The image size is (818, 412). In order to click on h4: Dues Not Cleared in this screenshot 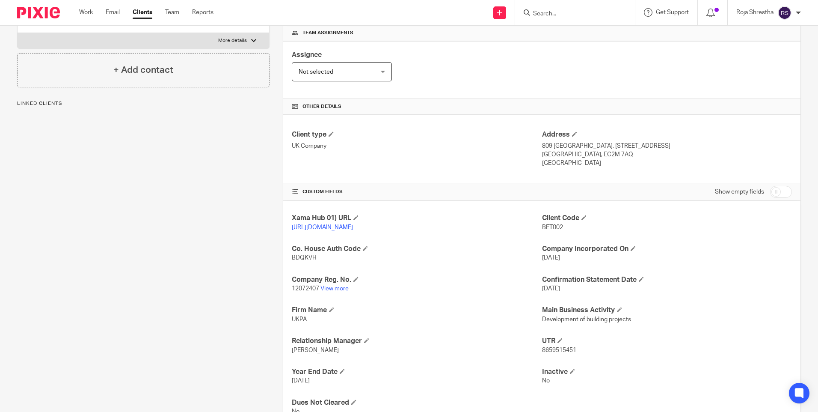, I will do `click(417, 402)`.